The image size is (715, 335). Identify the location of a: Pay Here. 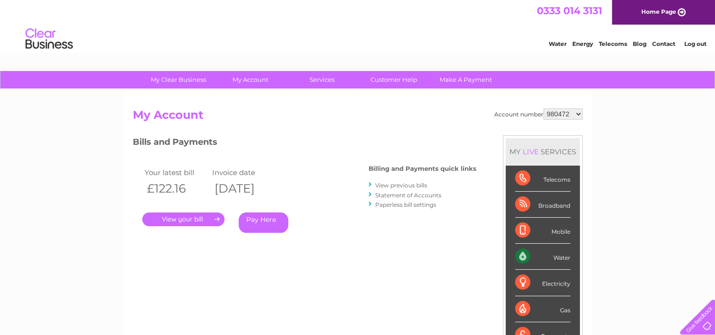
(263, 222).